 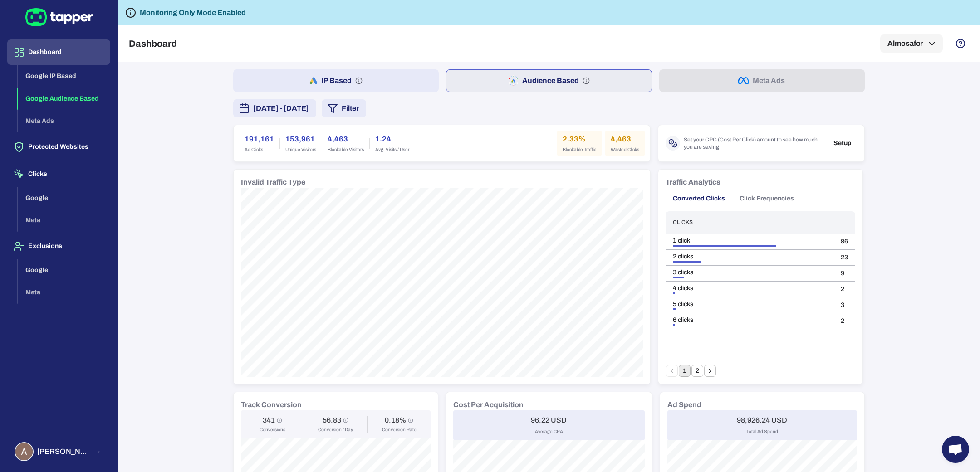 I want to click on span: Avg. Visits / User, so click(x=392, y=149).